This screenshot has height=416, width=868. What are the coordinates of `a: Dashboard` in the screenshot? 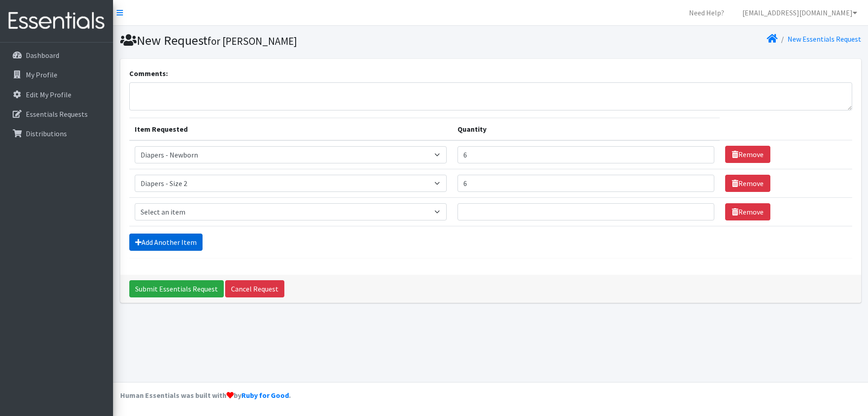 It's located at (57, 55).